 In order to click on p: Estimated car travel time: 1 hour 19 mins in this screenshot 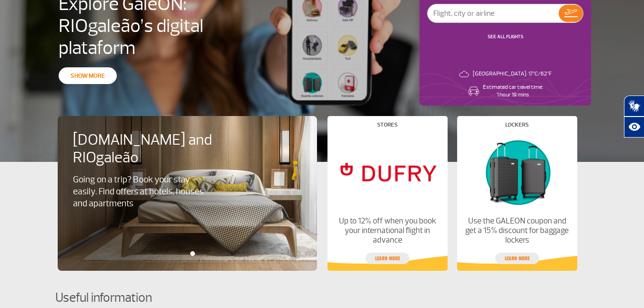, I will do `click(513, 91)`.